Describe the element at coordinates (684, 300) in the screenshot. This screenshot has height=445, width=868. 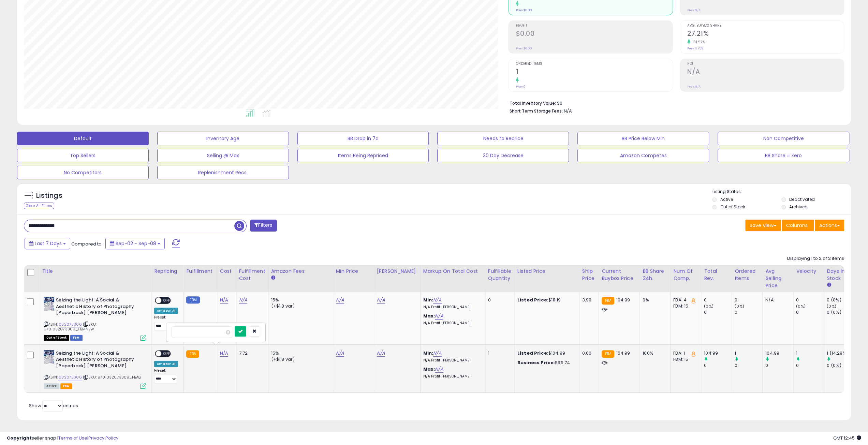
I see `div: FBA: 4` at that location.